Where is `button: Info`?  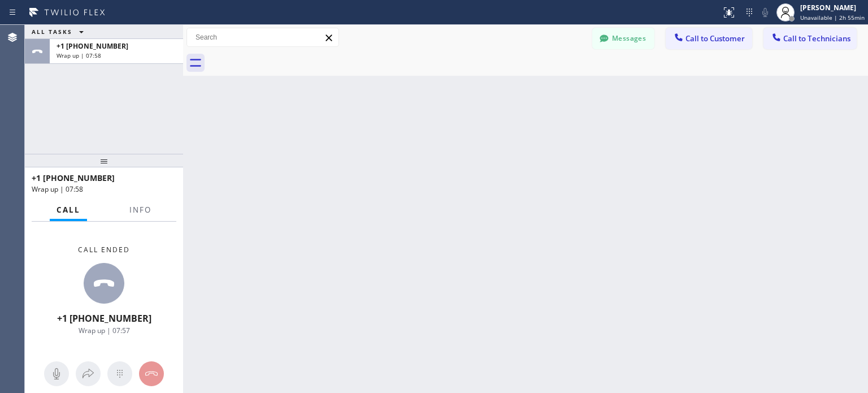 button: Info is located at coordinates (140, 210).